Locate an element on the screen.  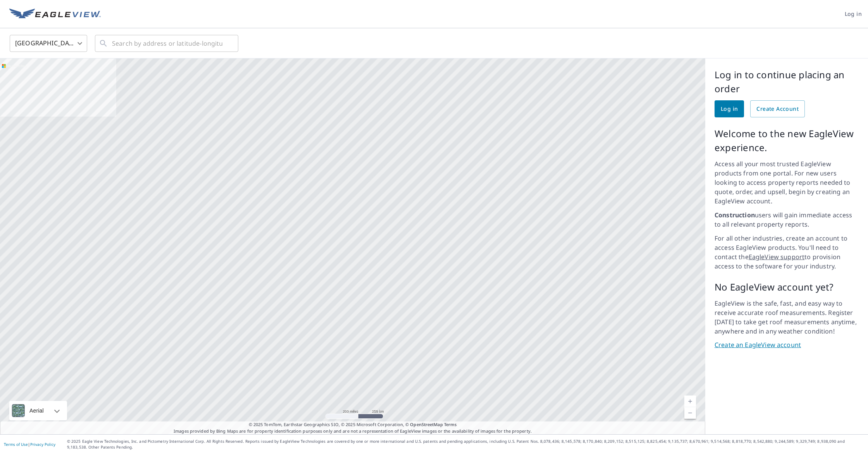
span: Create Account is located at coordinates (777, 109).